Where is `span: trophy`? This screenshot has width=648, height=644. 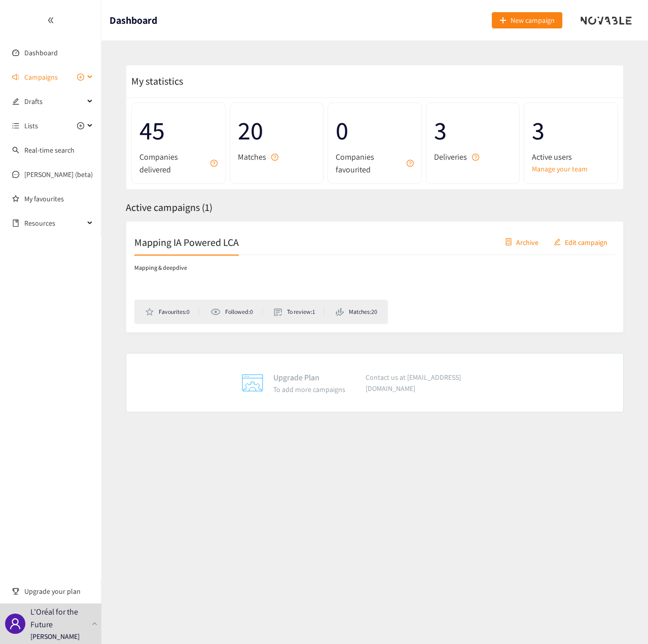
span: trophy is located at coordinates (16, 592).